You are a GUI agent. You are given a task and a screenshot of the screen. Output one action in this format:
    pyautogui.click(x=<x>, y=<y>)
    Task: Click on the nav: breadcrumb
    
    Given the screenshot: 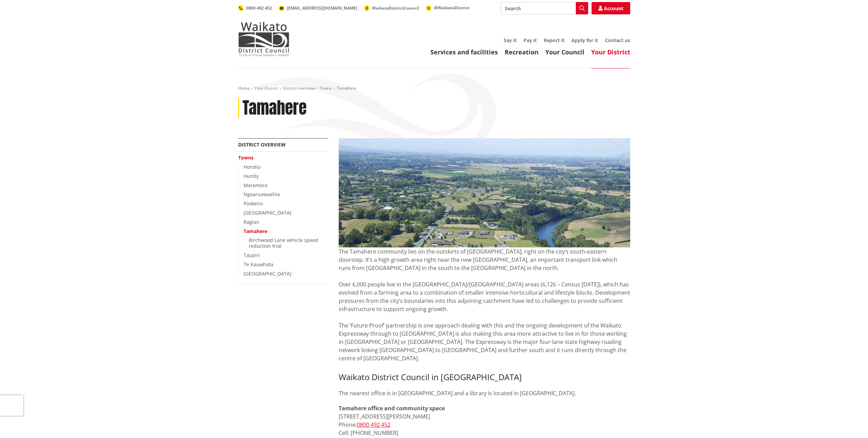 What is the action you would take?
    pyautogui.click(x=434, y=88)
    